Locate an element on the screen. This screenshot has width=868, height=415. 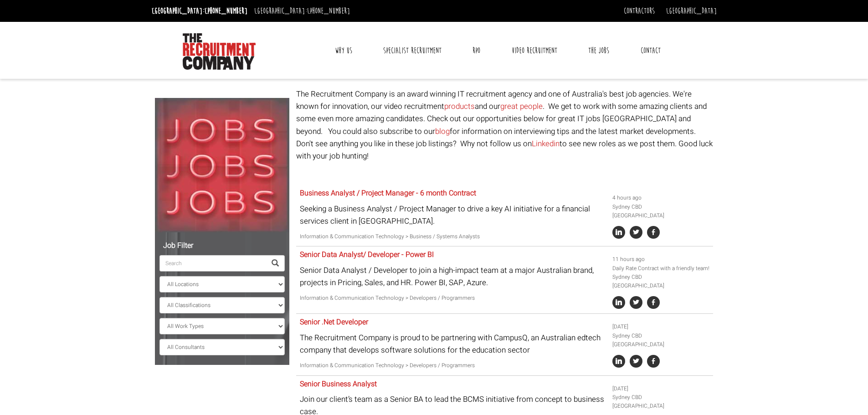
input: Search is located at coordinates (213, 263).